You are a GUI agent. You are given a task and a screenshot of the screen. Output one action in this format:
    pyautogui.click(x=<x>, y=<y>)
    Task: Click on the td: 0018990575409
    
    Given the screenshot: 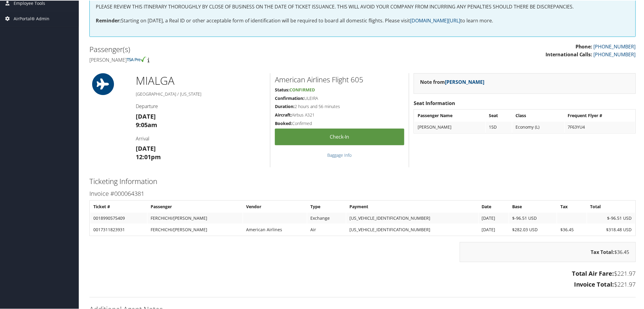 What is the action you would take?
    pyautogui.click(x=118, y=218)
    